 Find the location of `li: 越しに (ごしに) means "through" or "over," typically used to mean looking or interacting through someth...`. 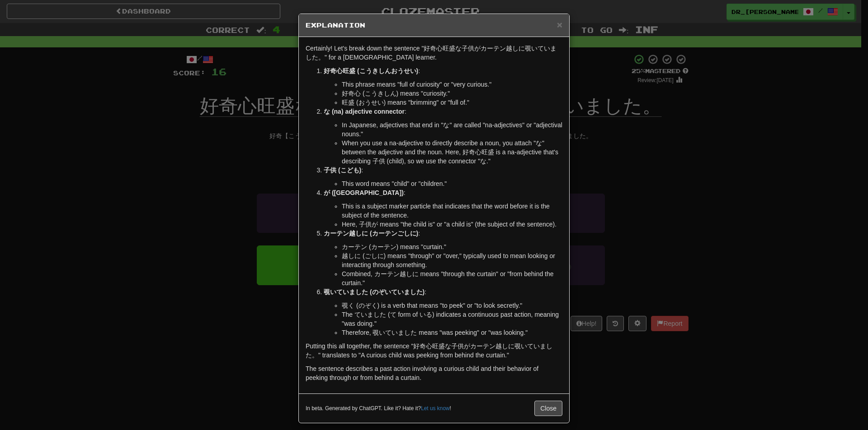

li: 越しに (ごしに) means "through" or "over," typically used to mean looking or interacting through someth... is located at coordinates (452, 260).